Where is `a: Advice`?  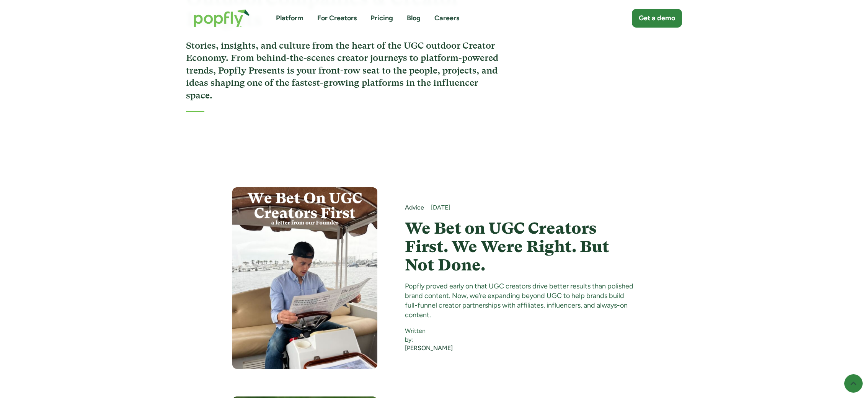 a: Advice is located at coordinates (414, 208).